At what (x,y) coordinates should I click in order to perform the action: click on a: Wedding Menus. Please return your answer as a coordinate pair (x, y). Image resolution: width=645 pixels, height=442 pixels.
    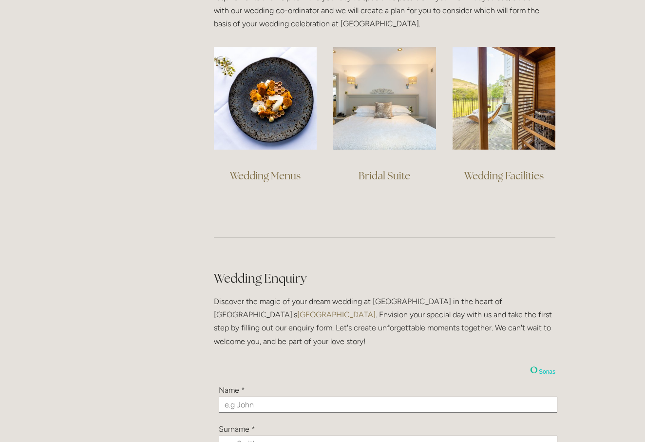
    Looking at the image, I should click on (265, 175).